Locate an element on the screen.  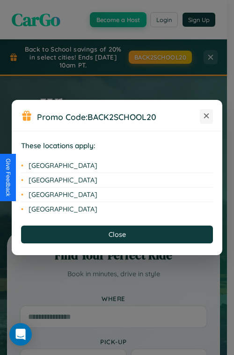
button: Close is located at coordinates (117, 234).